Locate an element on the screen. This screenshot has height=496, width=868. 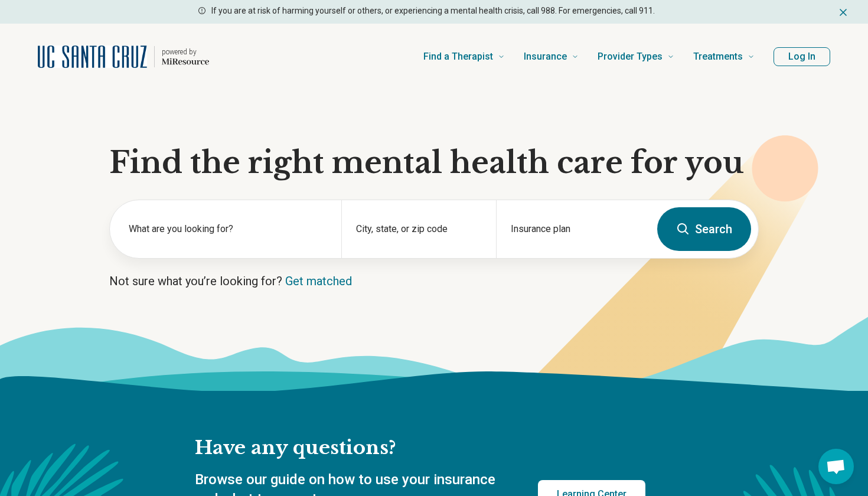
a: Get matched is located at coordinates (318, 281).